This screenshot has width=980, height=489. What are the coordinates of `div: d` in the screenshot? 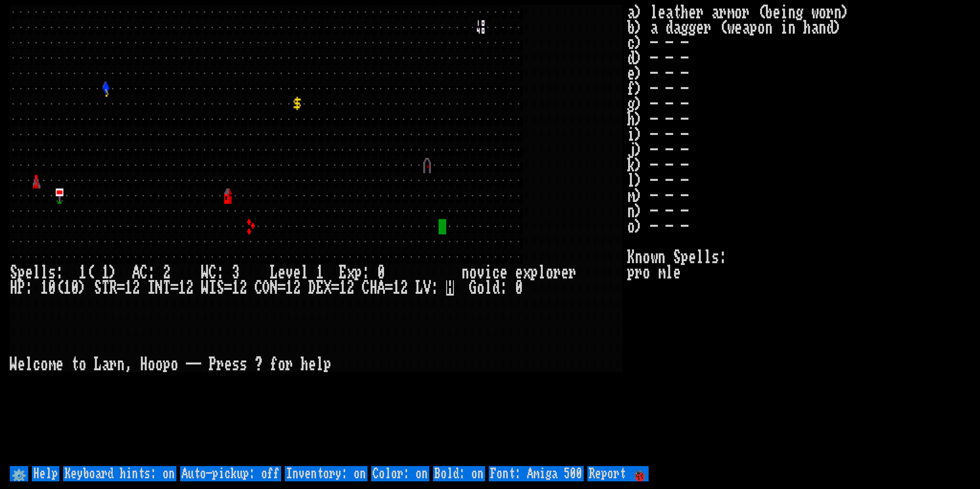 It's located at (496, 288).